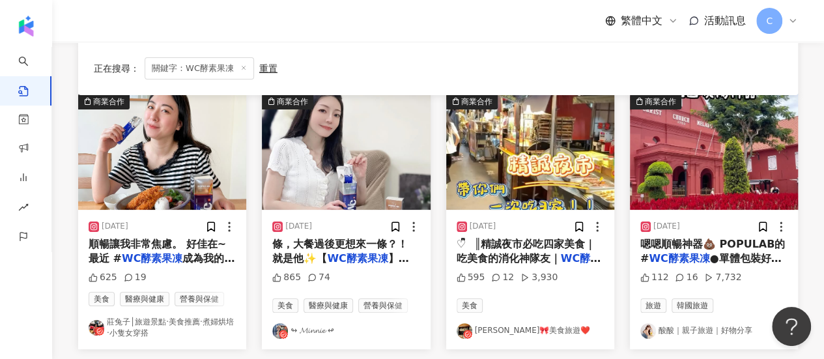 The image size is (824, 359). Describe the element at coordinates (686, 277) in the screenshot. I see `div: 16` at that location.